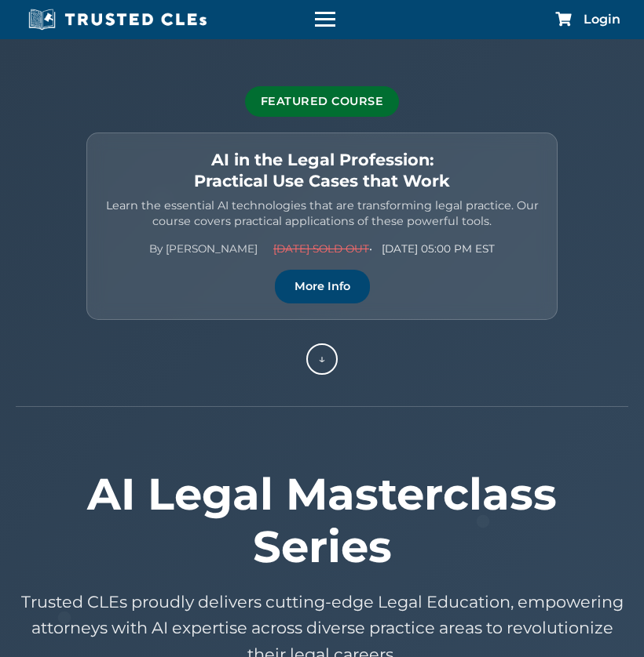 Image resolution: width=644 pixels, height=657 pixels. Describe the element at coordinates (322, 286) in the screenshot. I see `a: More Info` at that location.